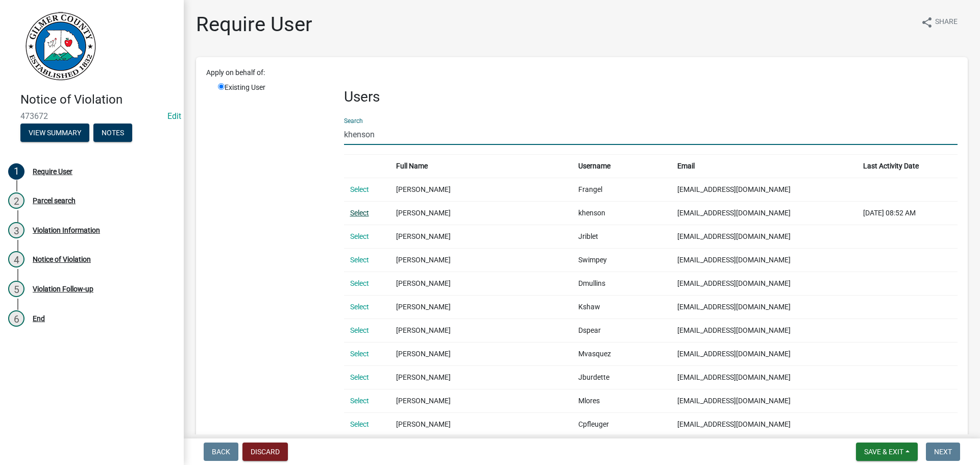  I want to click on div: 3, so click(16, 231).